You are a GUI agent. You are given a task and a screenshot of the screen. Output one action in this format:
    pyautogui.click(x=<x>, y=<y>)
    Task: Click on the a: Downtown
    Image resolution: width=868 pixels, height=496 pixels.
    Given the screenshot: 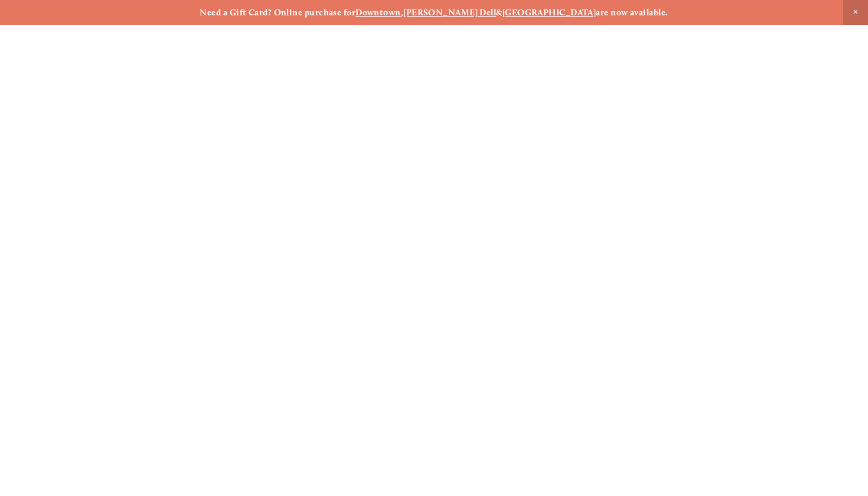 What is the action you would take?
    pyautogui.click(x=378, y=12)
    